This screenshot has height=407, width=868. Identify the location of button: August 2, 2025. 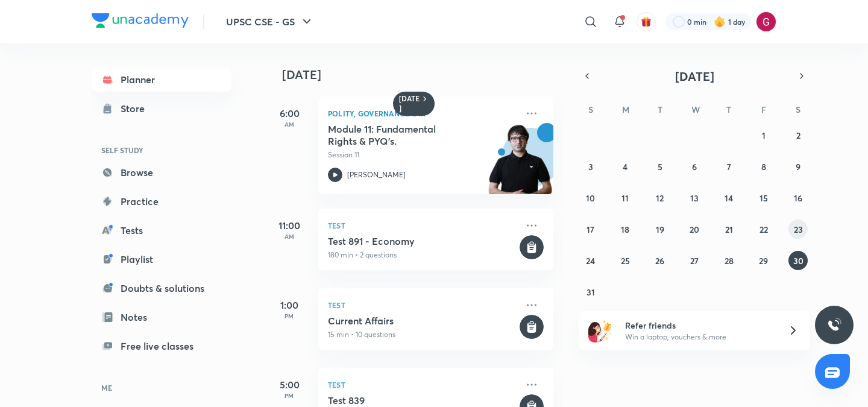
(798, 135).